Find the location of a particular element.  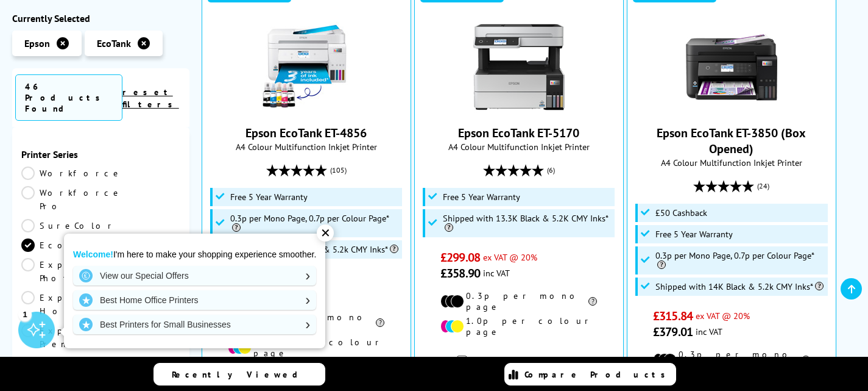

a: Workforce Pro is located at coordinates (72, 199).